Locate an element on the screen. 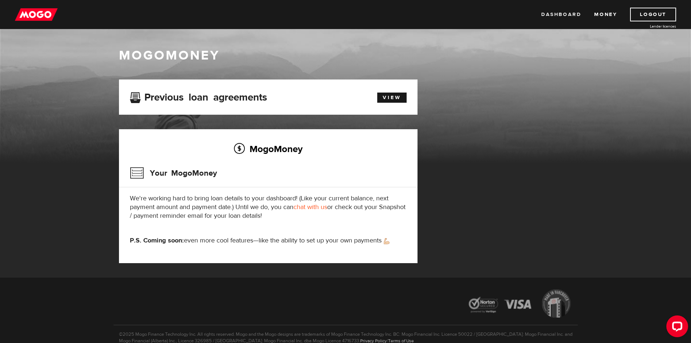 This screenshot has width=691, height=343. a: Lender licences is located at coordinates (649, 26).